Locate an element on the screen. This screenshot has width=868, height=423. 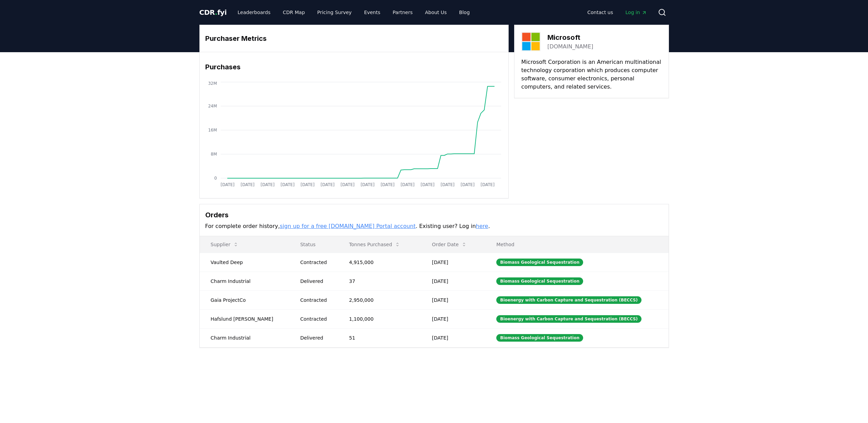
td: Gaia ProjectCo is located at coordinates (244, 300).